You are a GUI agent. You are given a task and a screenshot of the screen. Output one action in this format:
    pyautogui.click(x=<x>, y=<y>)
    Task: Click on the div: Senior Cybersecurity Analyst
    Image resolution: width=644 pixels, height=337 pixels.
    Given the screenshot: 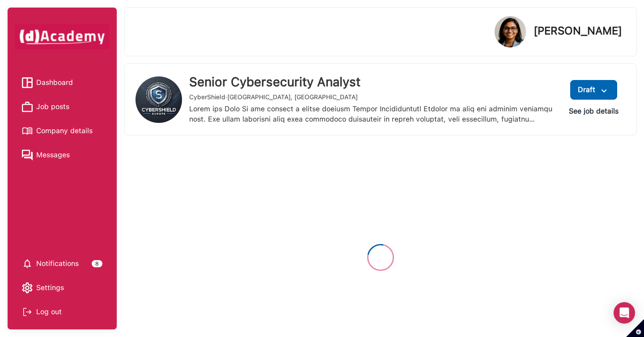 What is the action you would take?
    pyautogui.click(x=372, y=82)
    